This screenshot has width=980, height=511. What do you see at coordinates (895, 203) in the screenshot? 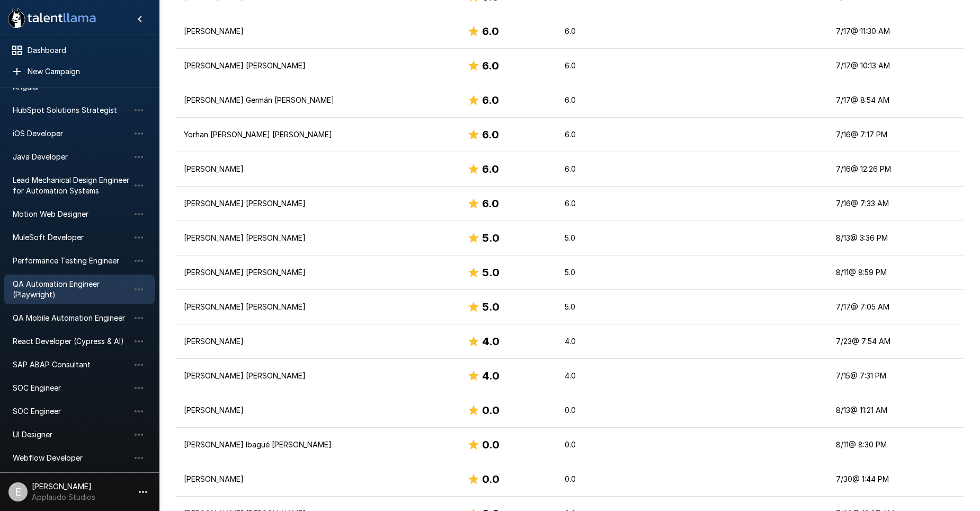
I see `td: 7/16 @ 7:33 AM` at bounding box center [895, 203].